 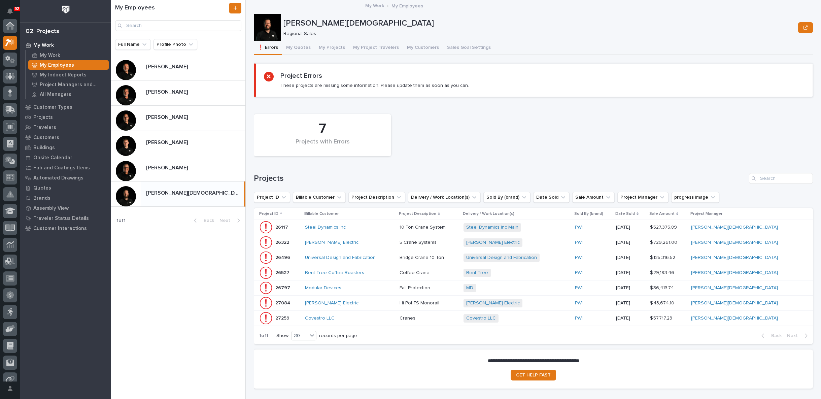 What do you see at coordinates (662, 287) in the screenshot?
I see `p: $ 36,413.74` at bounding box center [662, 287].